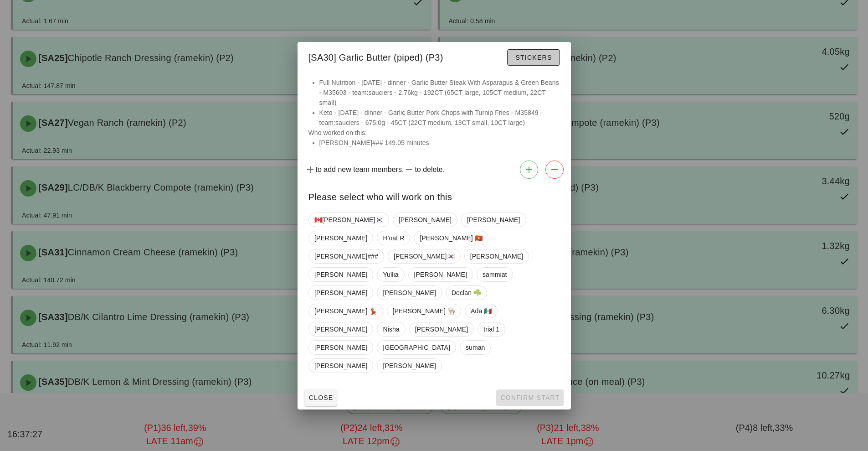  Describe the element at coordinates (391, 274) in the screenshot. I see `span: Yullia` at that location.